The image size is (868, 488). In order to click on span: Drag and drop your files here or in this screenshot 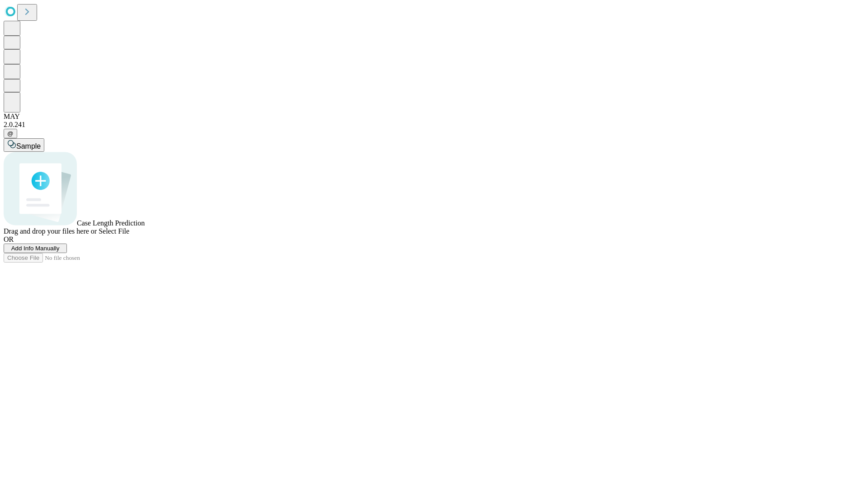, I will do `click(50, 230)`.